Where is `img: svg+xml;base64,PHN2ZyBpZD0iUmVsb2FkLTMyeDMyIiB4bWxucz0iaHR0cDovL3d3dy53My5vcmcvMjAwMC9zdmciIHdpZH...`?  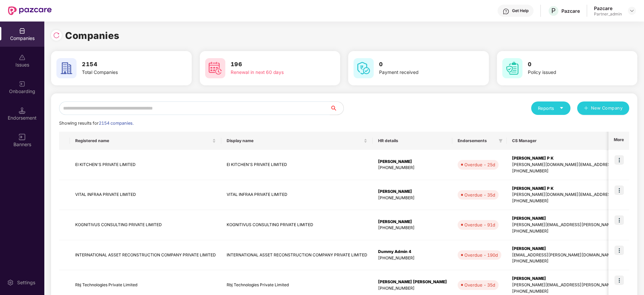
img: svg+xml;base64,PHN2ZyBpZD0iUmVsb2FkLTMyeDMyIiB4bWxucz0iaHR0cDovL3d3dy53My5vcmcvMjAwMC9zdmciIHdpZH... is located at coordinates (57, 35).